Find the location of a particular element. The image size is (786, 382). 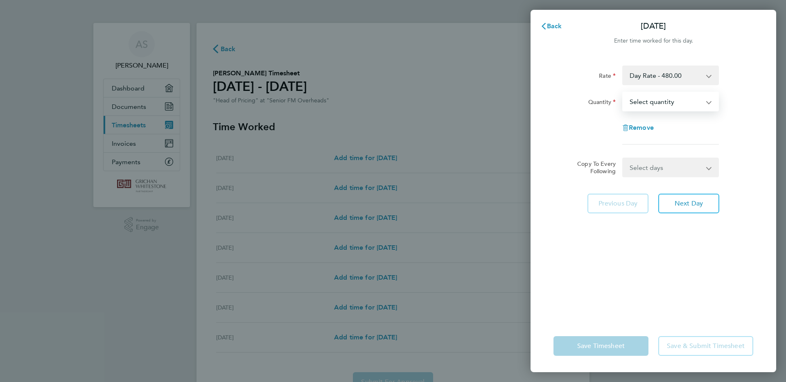

label: Quantity is located at coordinates (601, 103).